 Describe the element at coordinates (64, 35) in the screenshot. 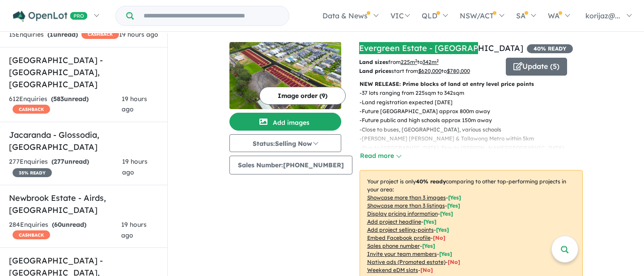

I see `div: 15 Enquir ies` at that location.